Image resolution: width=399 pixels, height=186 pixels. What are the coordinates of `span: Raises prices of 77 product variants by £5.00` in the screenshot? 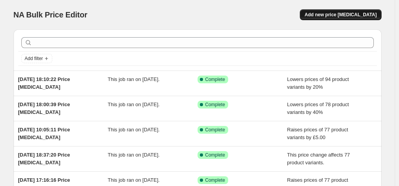 It's located at (318, 133).